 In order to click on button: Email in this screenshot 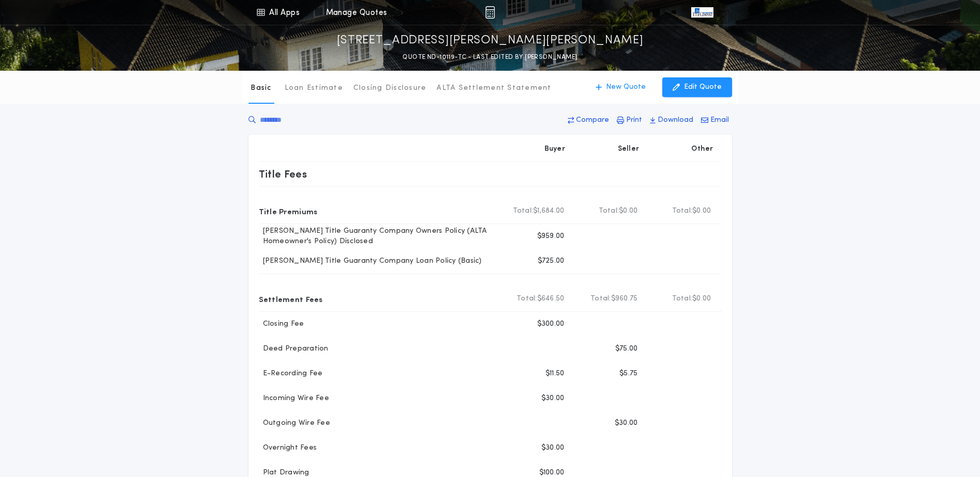, I will do `click(715, 120)`.